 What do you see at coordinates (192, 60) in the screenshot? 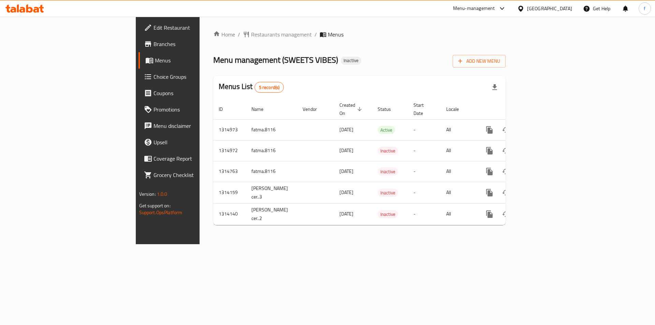
I see `a: Menus` at bounding box center [192, 60].